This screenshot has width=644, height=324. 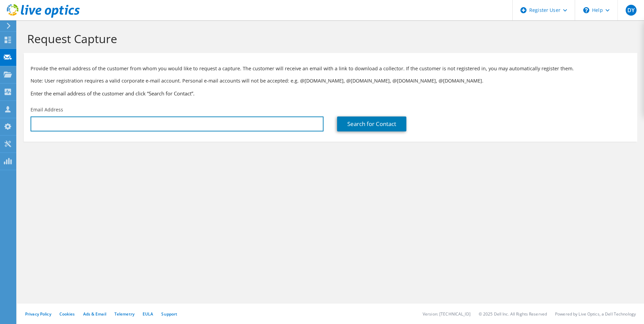 What do you see at coordinates (169, 314) in the screenshot?
I see `a: Support` at bounding box center [169, 314].